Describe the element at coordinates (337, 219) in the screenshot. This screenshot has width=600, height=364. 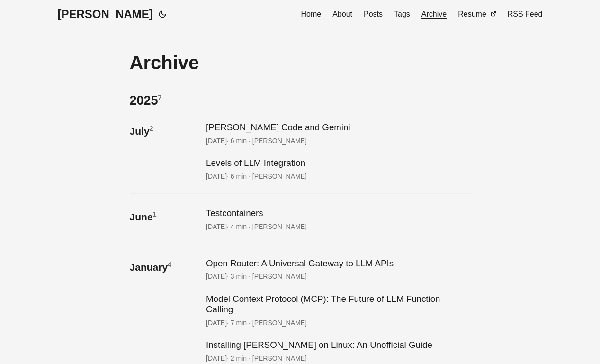
I see `a: post link to Testcontainers` at that location.